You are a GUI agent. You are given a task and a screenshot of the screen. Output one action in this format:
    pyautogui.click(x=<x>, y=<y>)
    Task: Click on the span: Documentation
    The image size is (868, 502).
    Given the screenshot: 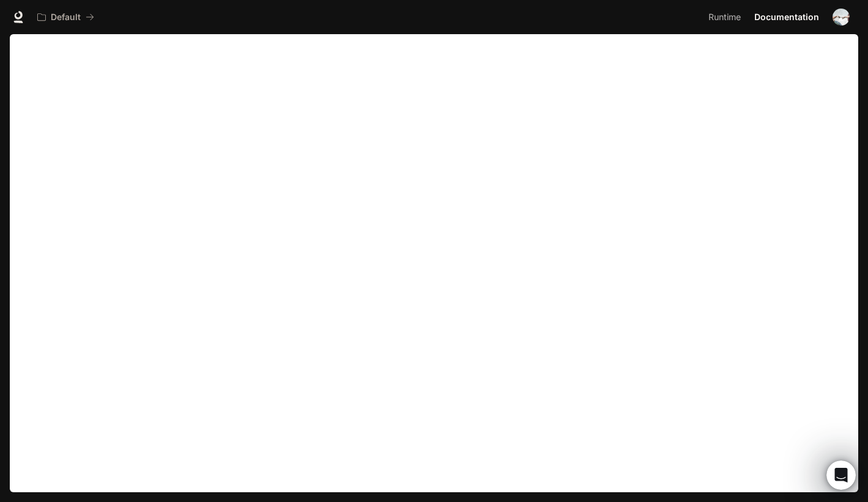 What is the action you would take?
    pyautogui.click(x=786, y=17)
    